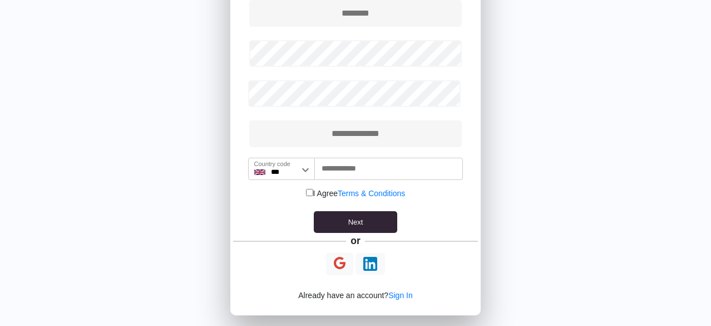 The image size is (711, 326). Describe the element at coordinates (356, 240) in the screenshot. I see `h5: or` at that location.